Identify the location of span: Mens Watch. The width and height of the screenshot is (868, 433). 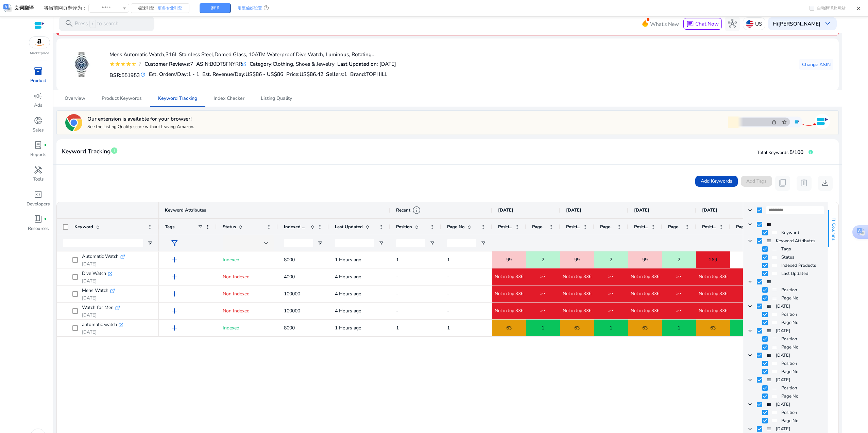
(95, 290).